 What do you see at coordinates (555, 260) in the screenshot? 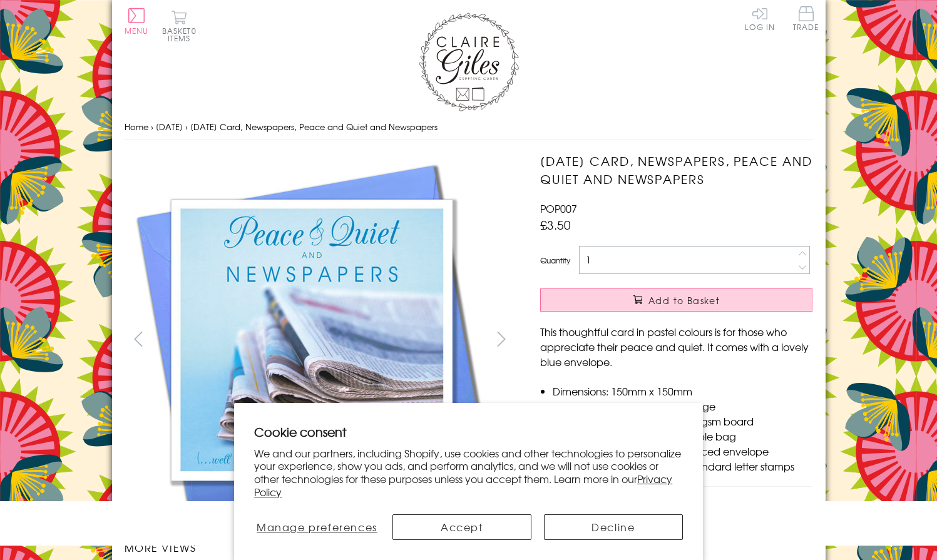
I see `label: Quantity` at bounding box center [555, 260].